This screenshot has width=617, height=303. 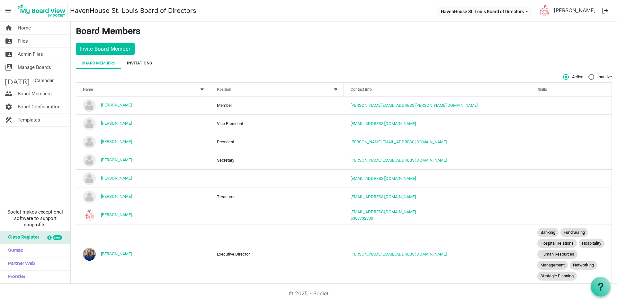 What do you see at coordinates (41, 11) in the screenshot?
I see `img: My Board View Logo` at bounding box center [41, 11].